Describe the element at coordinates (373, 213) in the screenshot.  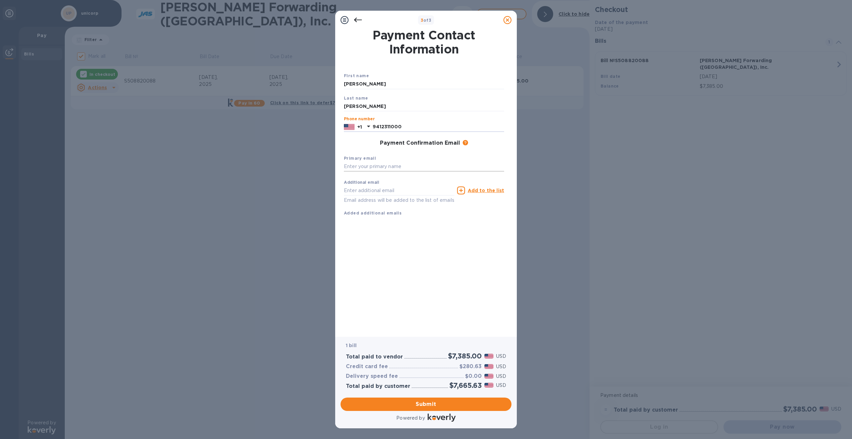
I see `b: Added additional emails` at that location.